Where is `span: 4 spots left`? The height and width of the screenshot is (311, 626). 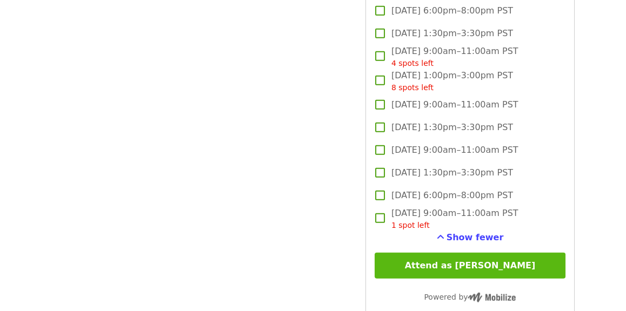
span: 4 spots left is located at coordinates (413, 63).